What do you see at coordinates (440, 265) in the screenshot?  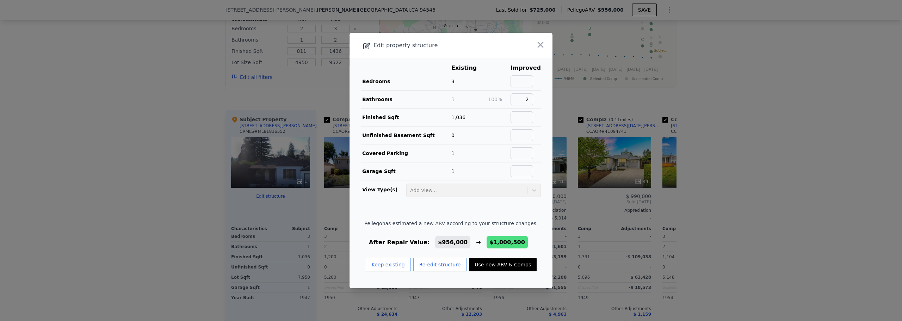 I see `button: Re-edit structure` at bounding box center [440, 265].